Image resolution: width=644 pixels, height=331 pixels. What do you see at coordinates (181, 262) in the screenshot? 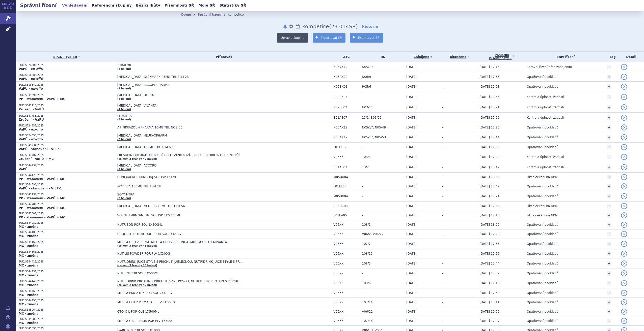
I see `span: NUTRIDRINK JUICE STYLE S PŘÍCHUTÍ JABLEČNOU, NUTRIDRINK JUICE STYLE S PŘÍCHUTÍ JAHODOVOU, NUTRIDR...` at bounding box center [181, 262].